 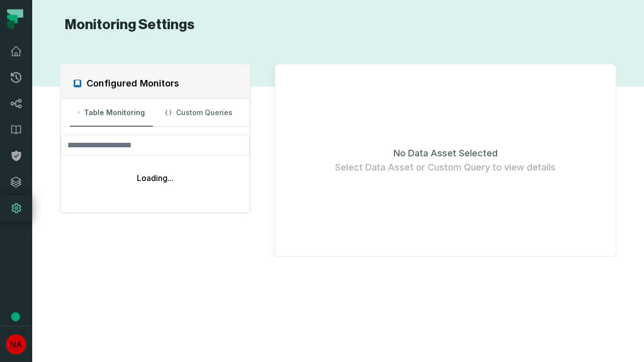 What do you see at coordinates (445, 168) in the screenshot?
I see `span: Select Data Asset or Custom Query to view details` at bounding box center [445, 168].